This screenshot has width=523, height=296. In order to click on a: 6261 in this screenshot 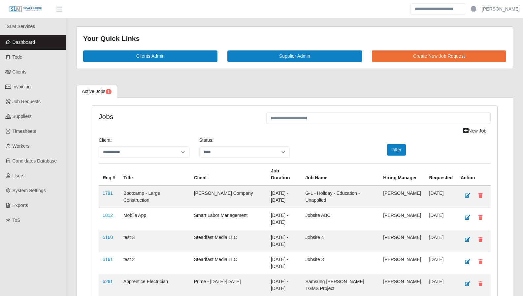, I will do `click(108, 282)`.